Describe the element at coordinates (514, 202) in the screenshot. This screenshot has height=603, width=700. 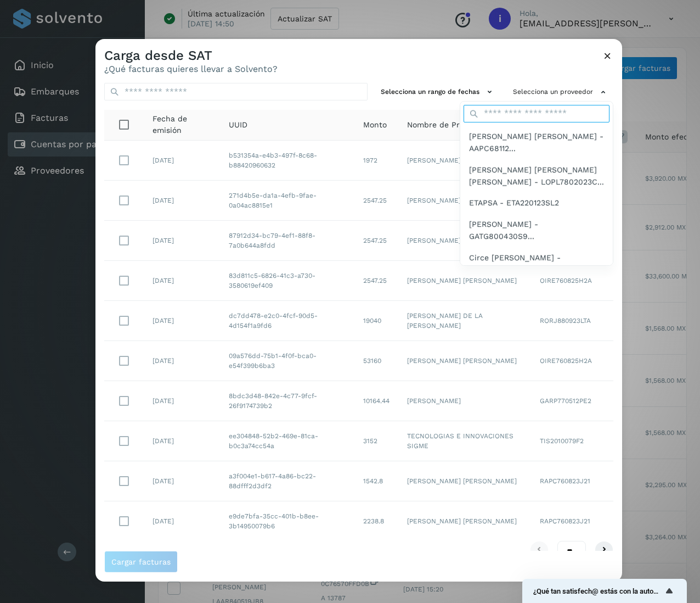
I see `span: ETAPSA - ETA220123SL2` at that location.